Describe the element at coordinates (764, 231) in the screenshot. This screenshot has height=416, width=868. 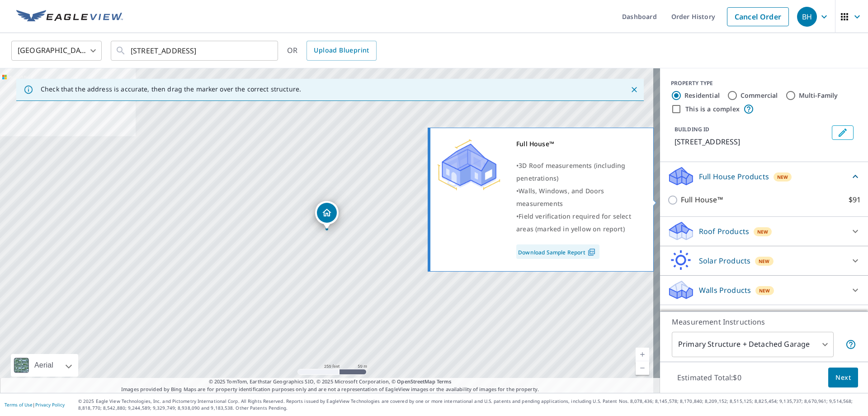
I see `div: Roof ProductsNew` at that location.